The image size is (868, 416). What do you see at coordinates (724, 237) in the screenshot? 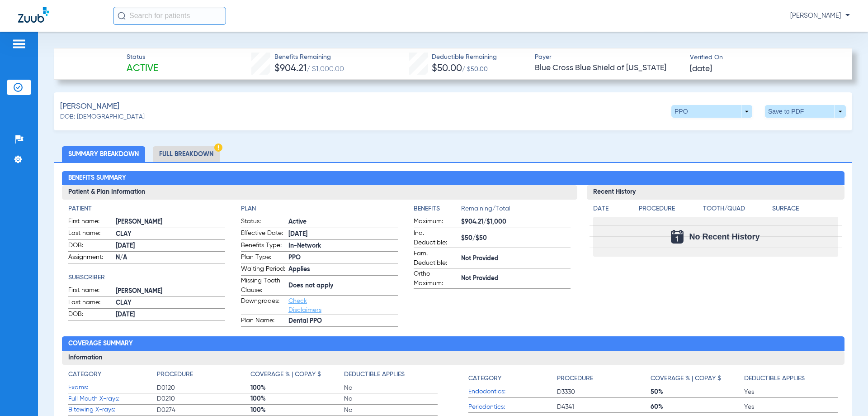
I see `span: No Recent History` at bounding box center [724, 237].